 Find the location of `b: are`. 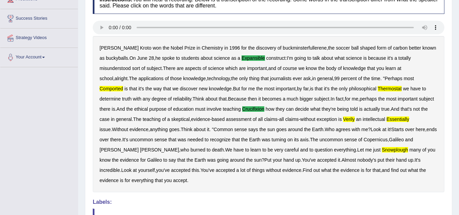

b: are is located at coordinates (242, 68).